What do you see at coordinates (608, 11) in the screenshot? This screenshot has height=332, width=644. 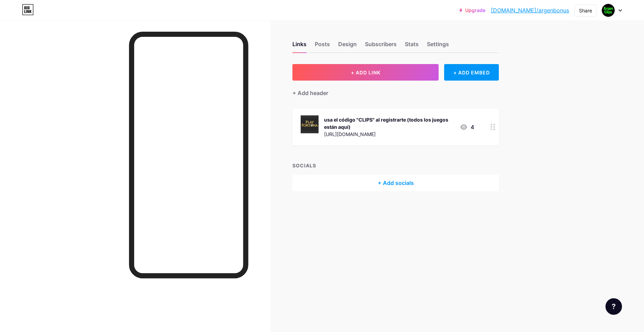 I see `img: ocultoshorts` at bounding box center [608, 11].